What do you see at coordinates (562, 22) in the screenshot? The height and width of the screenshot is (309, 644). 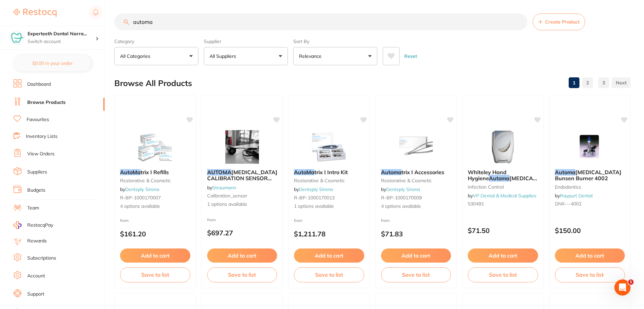 I see `span: Create Product` at bounding box center [562, 22].